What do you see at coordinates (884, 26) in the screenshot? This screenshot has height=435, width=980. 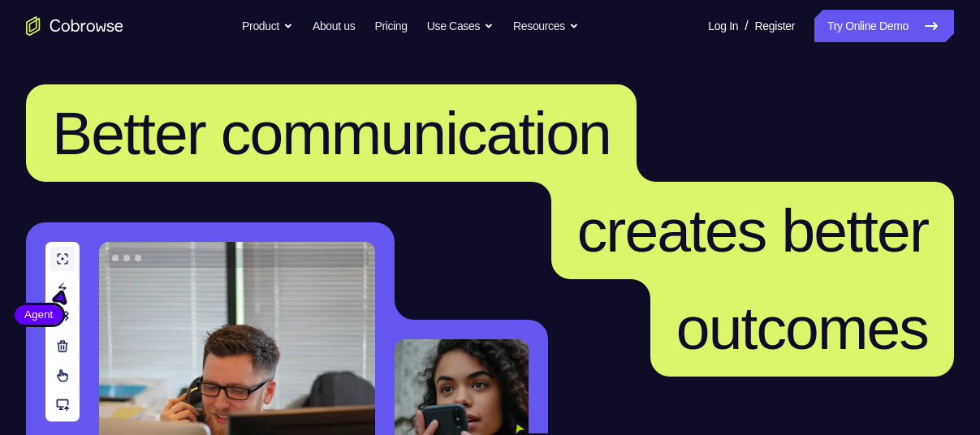 I see `a: Try Online Demo` at bounding box center [884, 26].